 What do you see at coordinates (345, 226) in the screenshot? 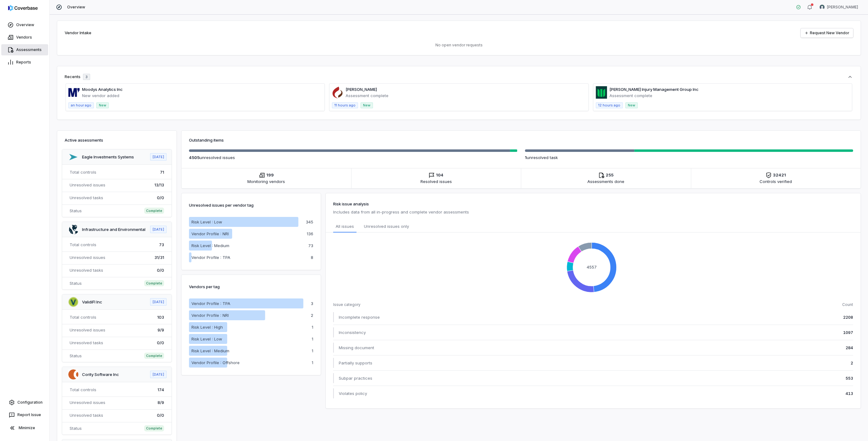
I see `span: All issues` at bounding box center [345, 226].